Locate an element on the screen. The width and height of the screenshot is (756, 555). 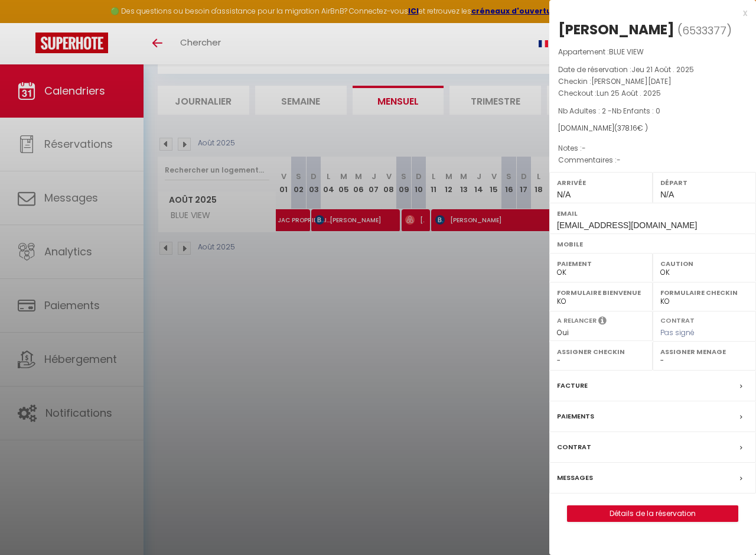
p: Commentaires : is located at coordinates (653, 160).